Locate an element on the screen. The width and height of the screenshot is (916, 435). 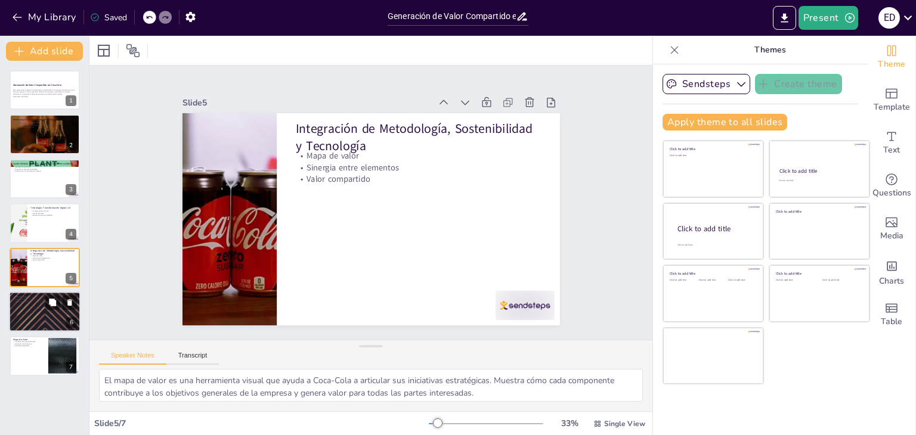
span: Questions is located at coordinates (892, 193).